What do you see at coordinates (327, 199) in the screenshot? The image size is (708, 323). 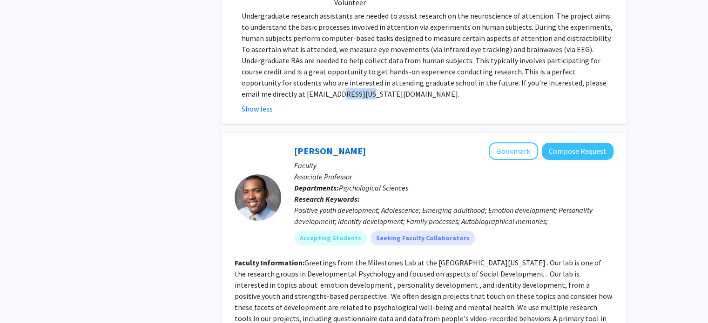 I see `b: Research Keywords:` at bounding box center [327, 199].